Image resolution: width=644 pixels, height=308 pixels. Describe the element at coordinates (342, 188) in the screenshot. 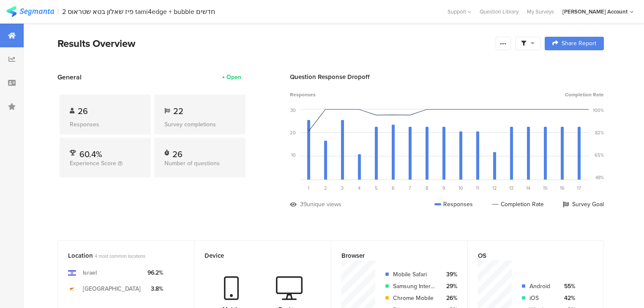

I see `span: 3` at that location.